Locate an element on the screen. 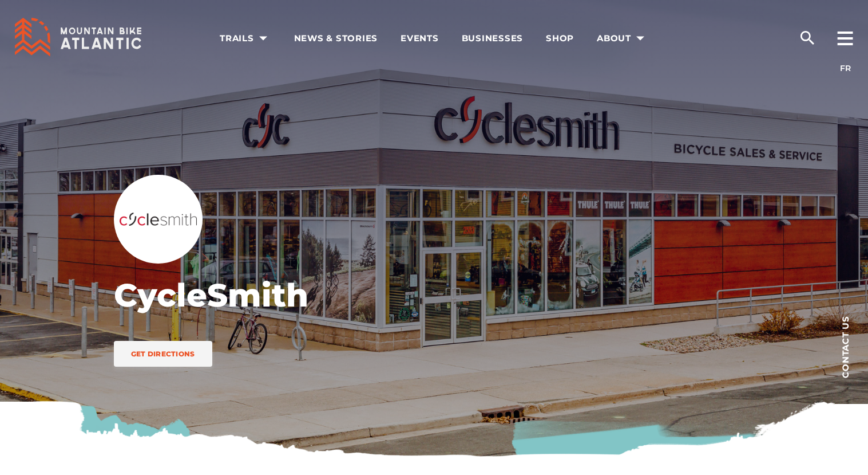 The height and width of the screenshot is (475, 868). span: Trails is located at coordinates (245, 38).